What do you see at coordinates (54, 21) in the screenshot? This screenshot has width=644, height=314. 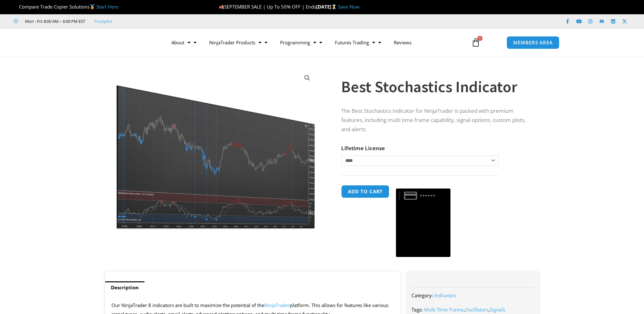 I see `span: Mon - Fri: 8:00 AM – 6:00 PM EST` at bounding box center [54, 21].